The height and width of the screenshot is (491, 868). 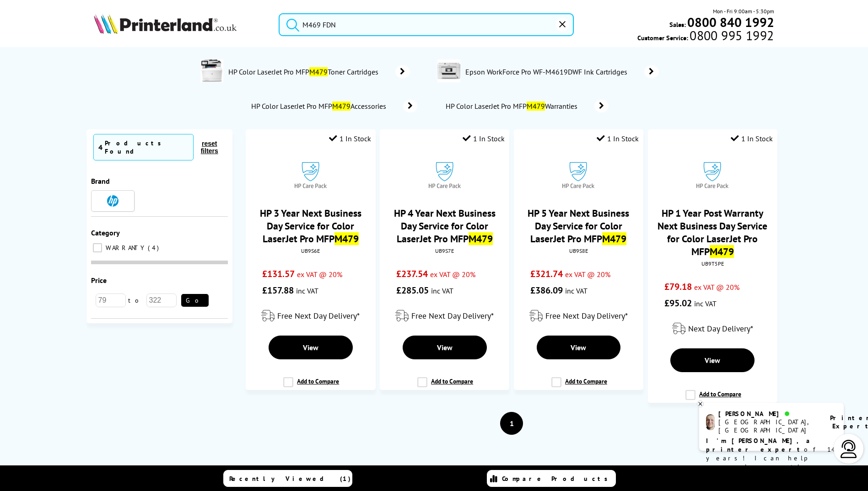 I want to click on input: WARRANTY 4, so click(x=97, y=248).